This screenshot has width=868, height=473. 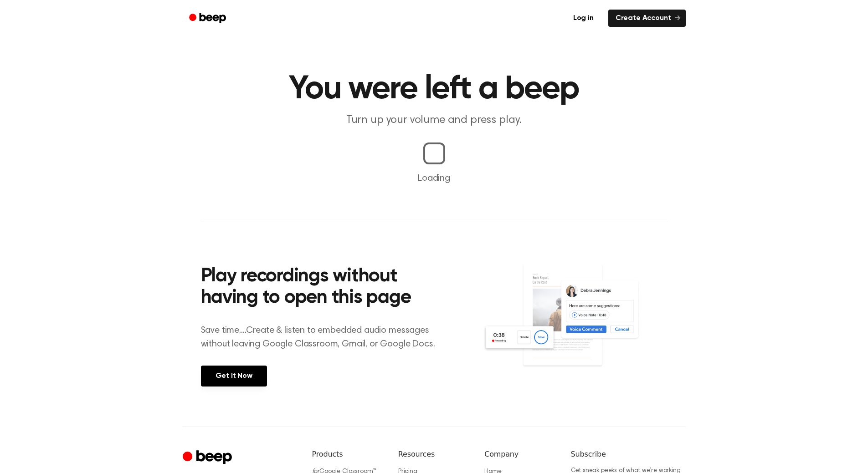 What do you see at coordinates (208, 19) in the screenshot?
I see `a: Beep` at bounding box center [208, 19].